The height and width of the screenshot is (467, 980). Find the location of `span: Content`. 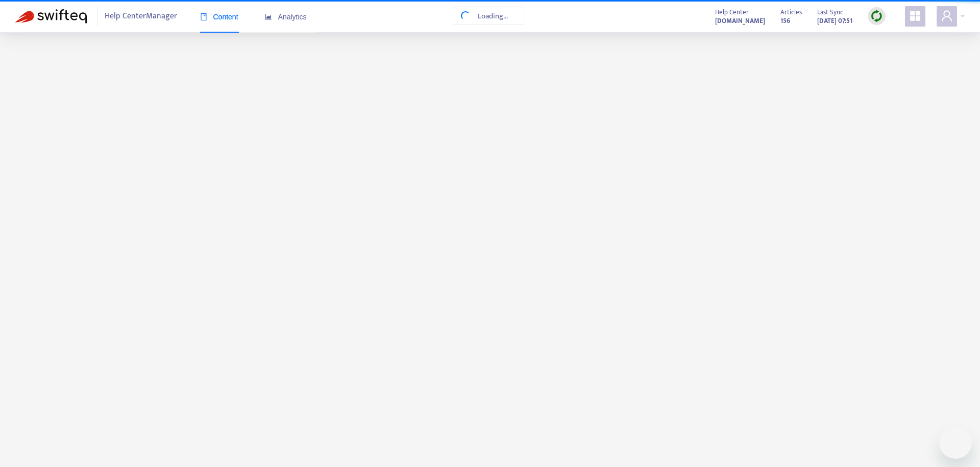

span: Content is located at coordinates (219, 17).